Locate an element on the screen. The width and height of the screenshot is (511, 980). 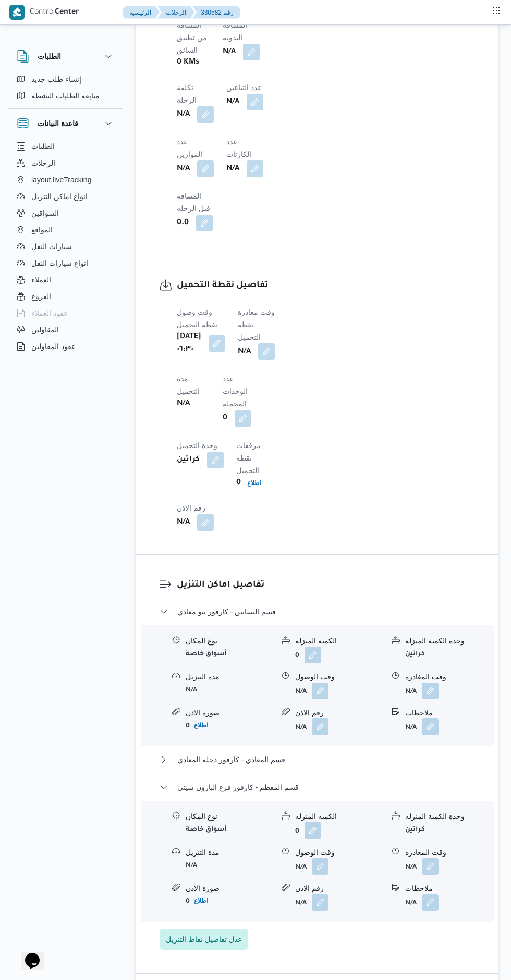
button: العملاء is located at coordinates (66, 279).